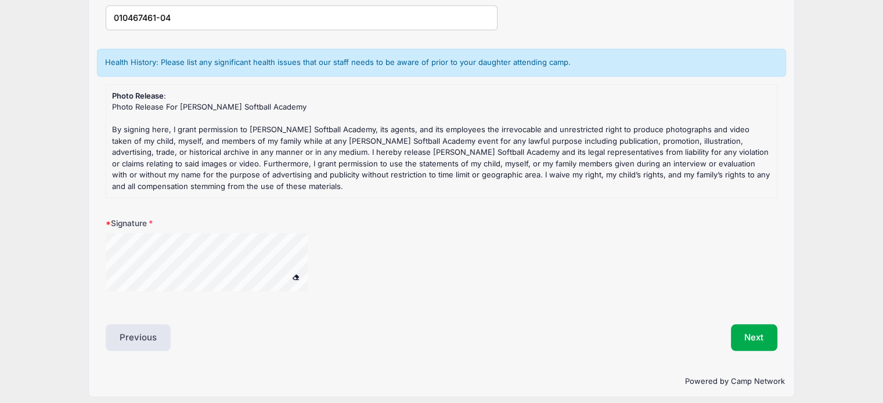 This screenshot has width=883, height=403. I want to click on button: Previous, so click(138, 338).